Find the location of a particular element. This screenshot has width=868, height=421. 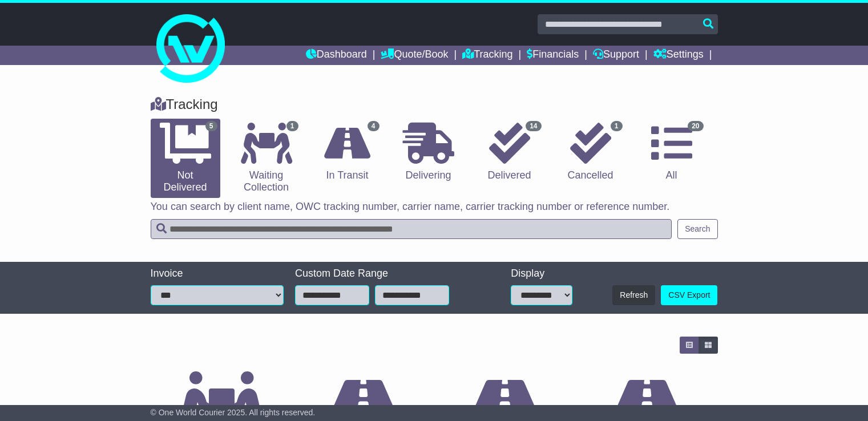

a: 1 Waiting Collection is located at coordinates (267, 158).